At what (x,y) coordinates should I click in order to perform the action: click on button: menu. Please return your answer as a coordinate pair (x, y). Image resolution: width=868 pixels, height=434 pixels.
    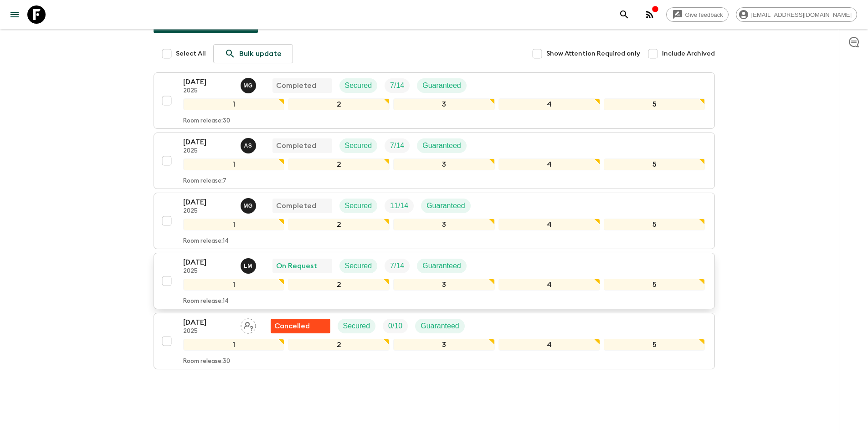
    Looking at the image, I should click on (14, 14).